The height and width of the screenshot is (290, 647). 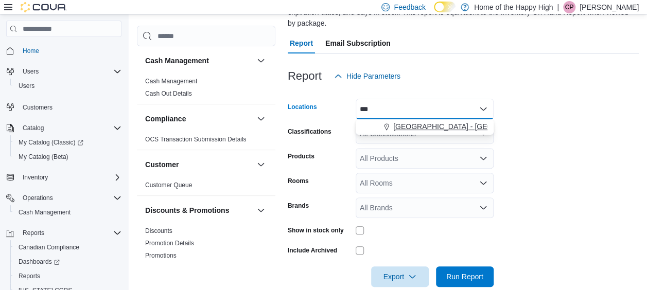 What do you see at coordinates (38, 108) in the screenshot?
I see `a: Customers` at bounding box center [38, 108].